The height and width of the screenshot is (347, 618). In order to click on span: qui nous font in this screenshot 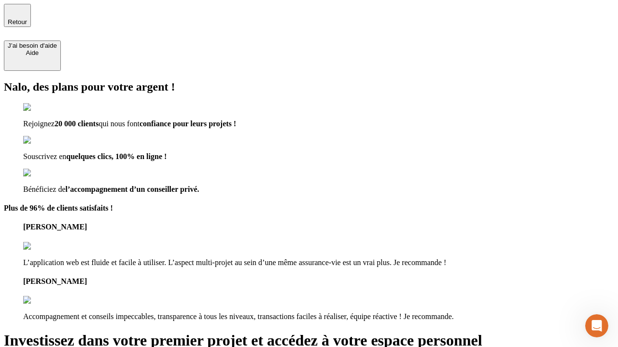, I will do `click(119, 124)`.